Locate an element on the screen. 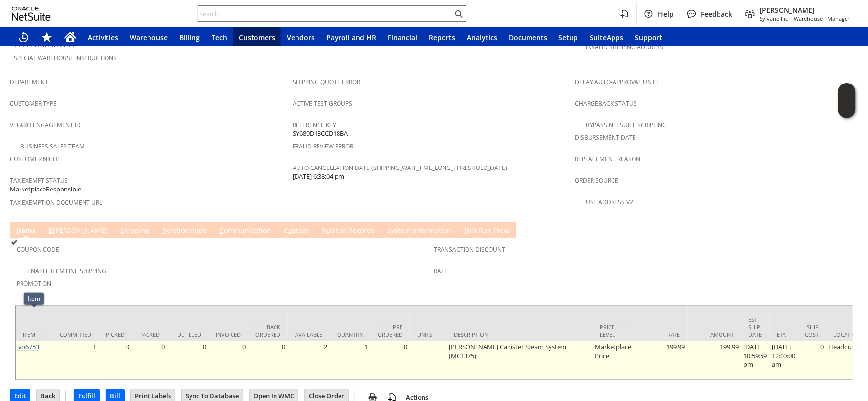 This screenshot has height=401, width=868. span: Billing is located at coordinates (190, 37).